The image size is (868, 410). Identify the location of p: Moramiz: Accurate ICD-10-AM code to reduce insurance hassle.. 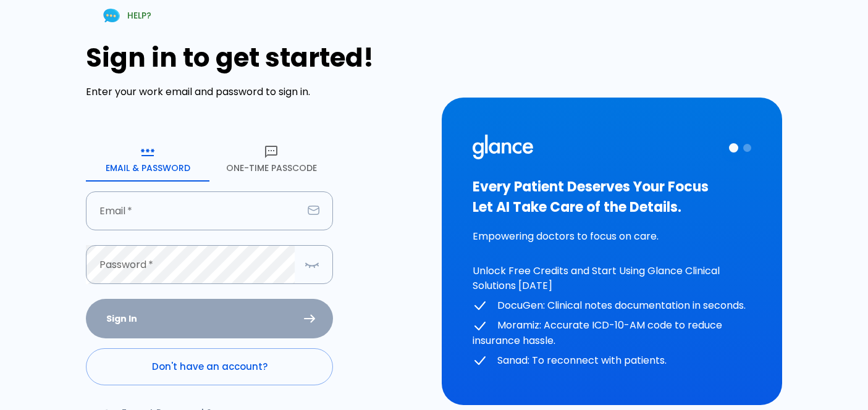
(611, 333).